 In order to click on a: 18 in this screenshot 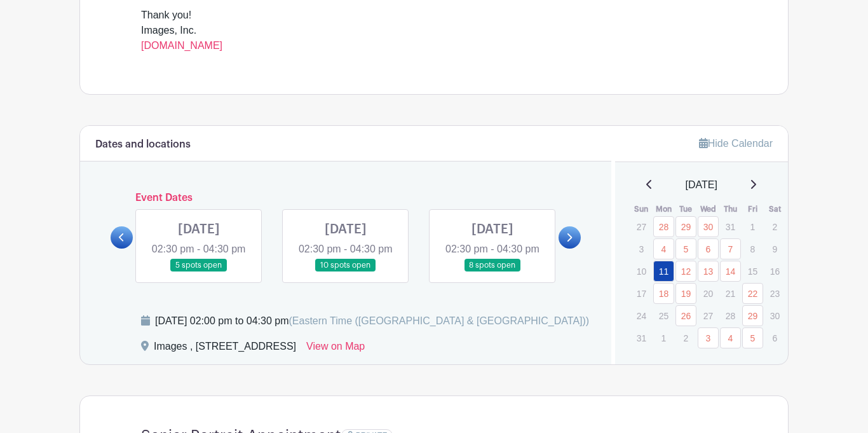, I will do `click(664, 293)`.